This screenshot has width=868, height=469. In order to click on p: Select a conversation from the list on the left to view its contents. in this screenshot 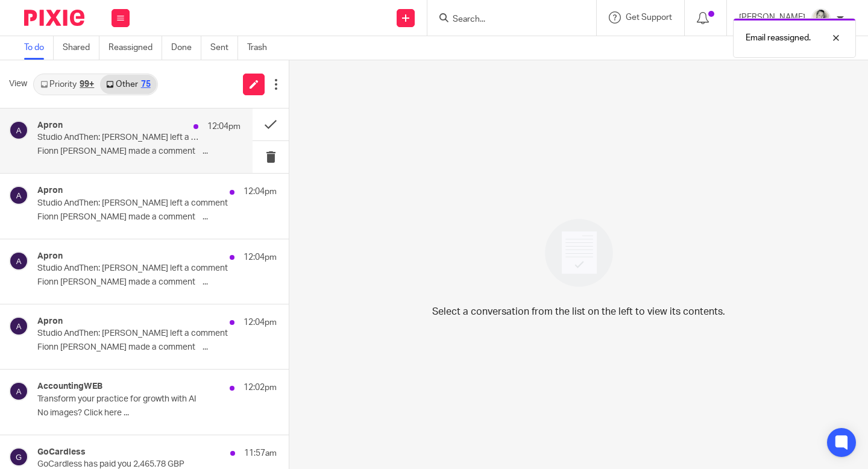, I will do `click(578, 311)`.